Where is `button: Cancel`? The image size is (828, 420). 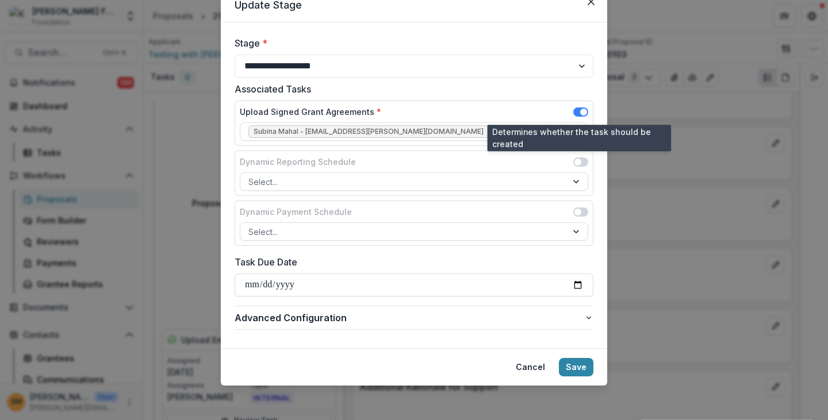 button: Cancel is located at coordinates (530, 367).